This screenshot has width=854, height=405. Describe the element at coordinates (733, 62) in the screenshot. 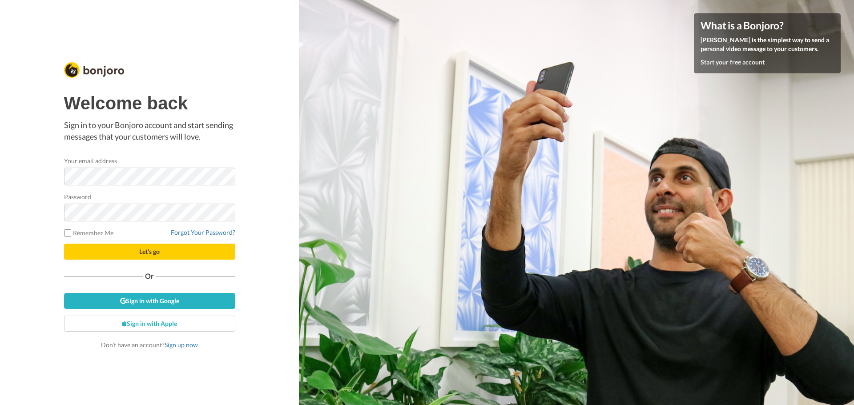

I see `a: Start your free account` at that location.